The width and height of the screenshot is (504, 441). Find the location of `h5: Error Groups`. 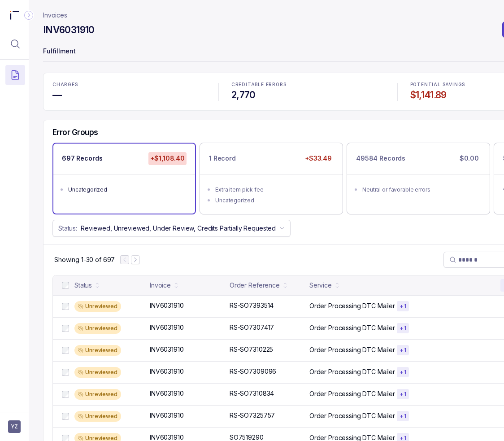

h5: Error Groups is located at coordinates (75, 132).